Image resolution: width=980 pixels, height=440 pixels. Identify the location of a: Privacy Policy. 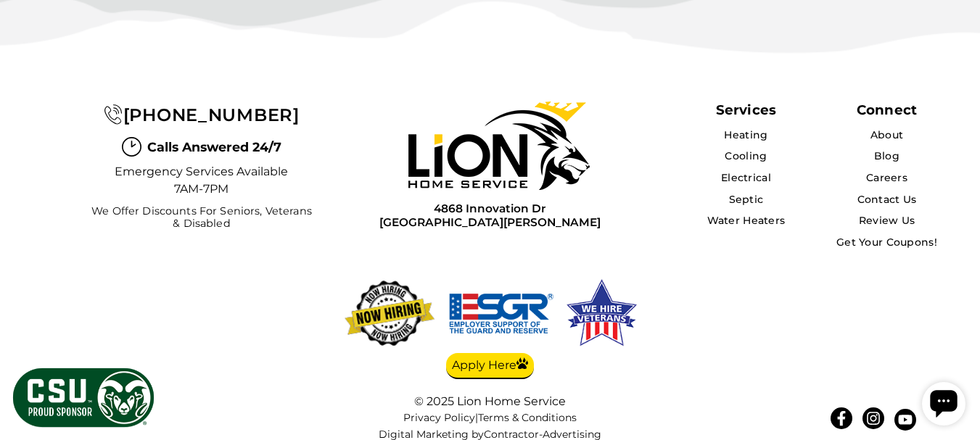
(439, 418).